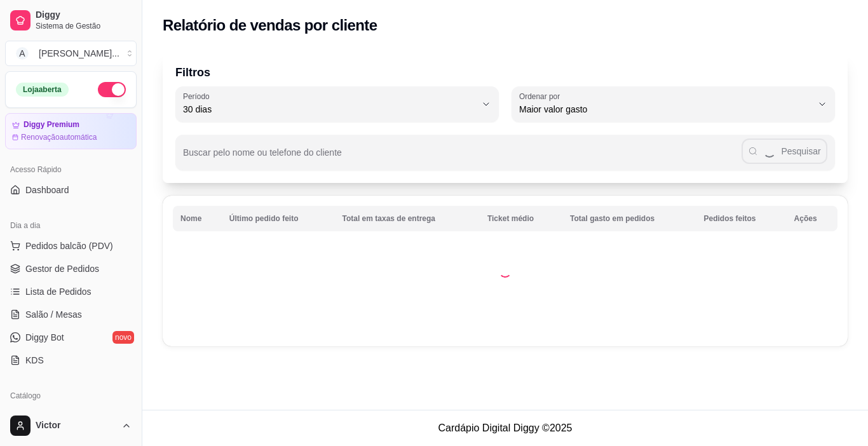  I want to click on a: Gestor de Pedidos, so click(71, 269).